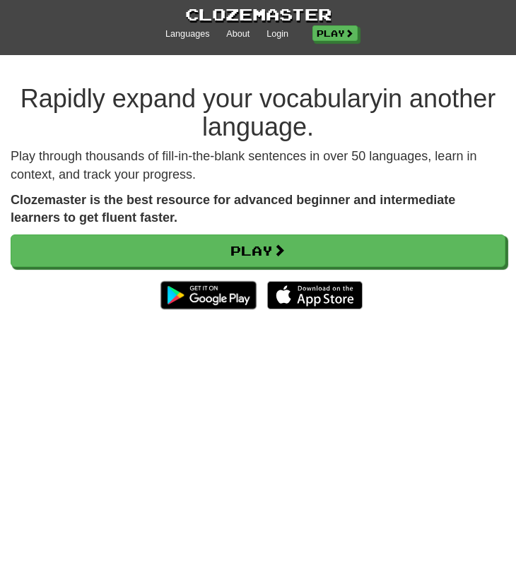 Image resolution: width=516 pixels, height=565 pixels. Describe the element at coordinates (258, 165) in the screenshot. I see `p: Play through thousands of fill-in-the-blank sentences in over 50 languages, learn in context, and...` at that location.